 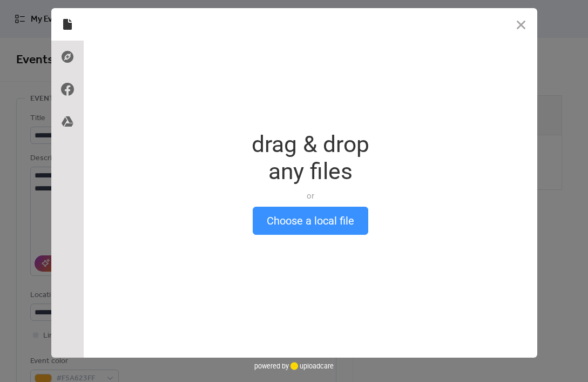 I want to click on a: uploadcare, so click(x=311, y=366).